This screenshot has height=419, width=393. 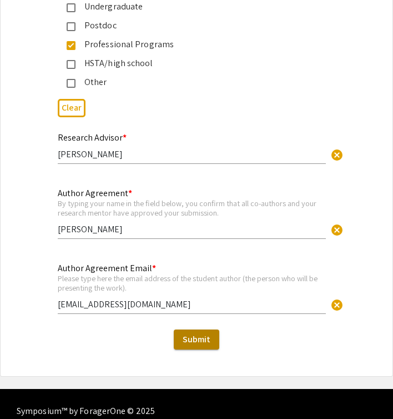 What do you see at coordinates (197, 339) in the screenshot?
I see `span: Submit` at bounding box center [197, 339].